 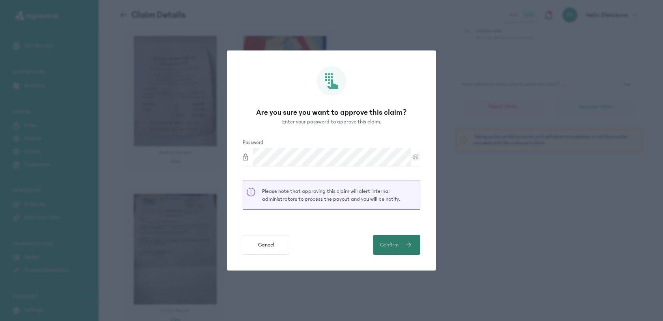 What do you see at coordinates (339, 195) in the screenshot?
I see `p: Please note that approving this claim will alert internal administrators to process the payout an...` at bounding box center [339, 195].